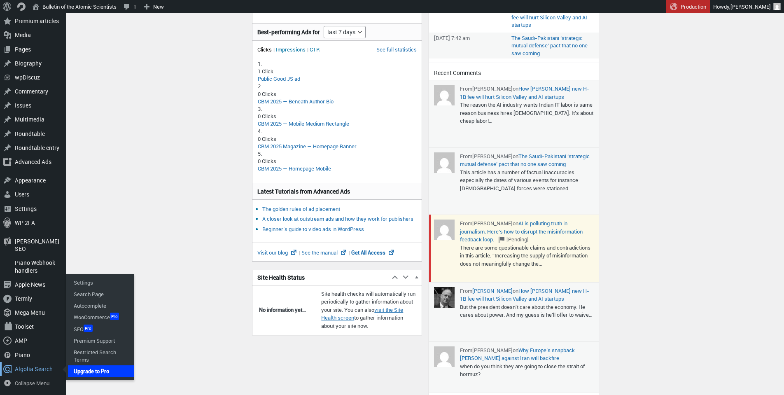  Describe the element at coordinates (512, 239) in the screenshot. I see `span: [Pending]` at that location.